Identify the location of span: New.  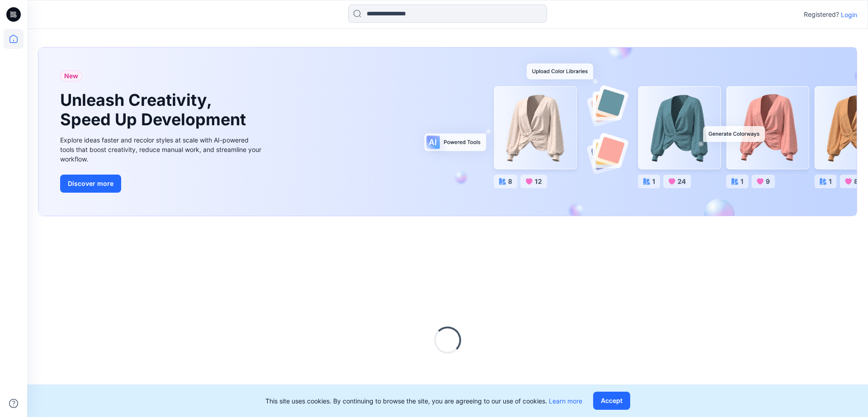
(71, 76).